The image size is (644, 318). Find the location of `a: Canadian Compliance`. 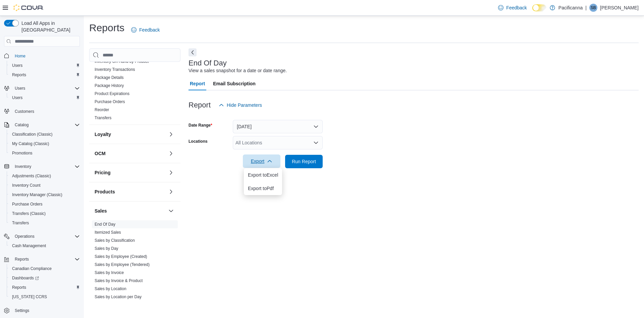

a: Canadian Compliance is located at coordinates (32, 269).